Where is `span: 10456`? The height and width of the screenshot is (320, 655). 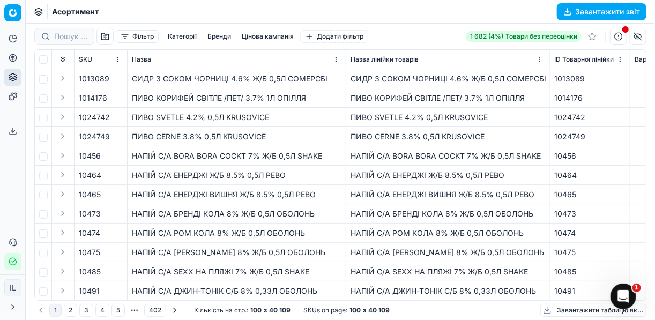 span: 10456 is located at coordinates (90, 156).